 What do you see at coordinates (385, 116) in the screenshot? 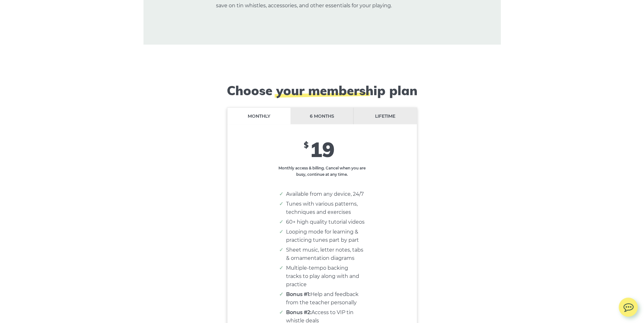
I see `li: Lifetime` at bounding box center [385, 116].